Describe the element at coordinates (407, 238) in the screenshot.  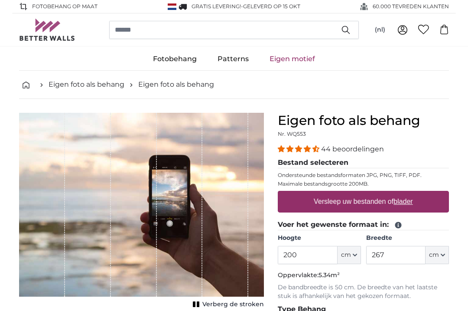
I see `label: Breedte` at that location.